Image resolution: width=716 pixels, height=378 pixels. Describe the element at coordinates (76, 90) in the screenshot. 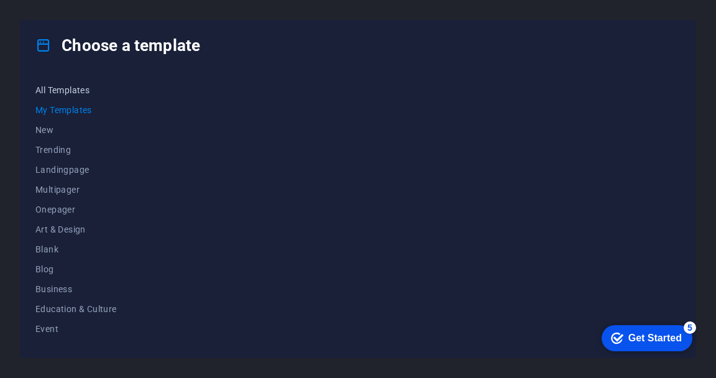

I see `span: All Templates` at that location.